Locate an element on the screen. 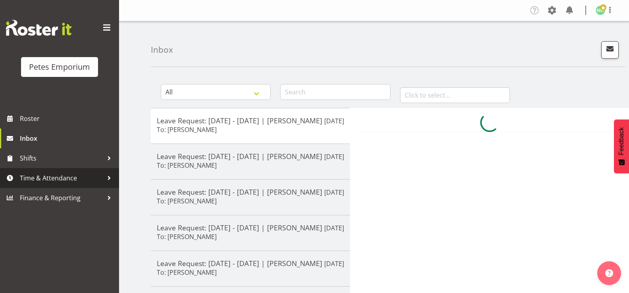 The width and height of the screenshot is (629, 293). span: Finance & Reporting is located at coordinates (61, 198).